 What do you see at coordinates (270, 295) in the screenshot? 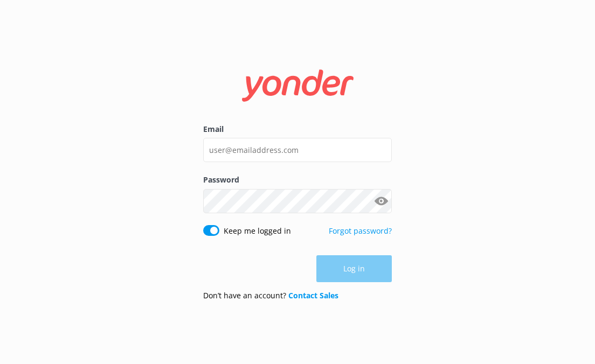
I see `p: Don’t have an account?` at bounding box center [270, 295].